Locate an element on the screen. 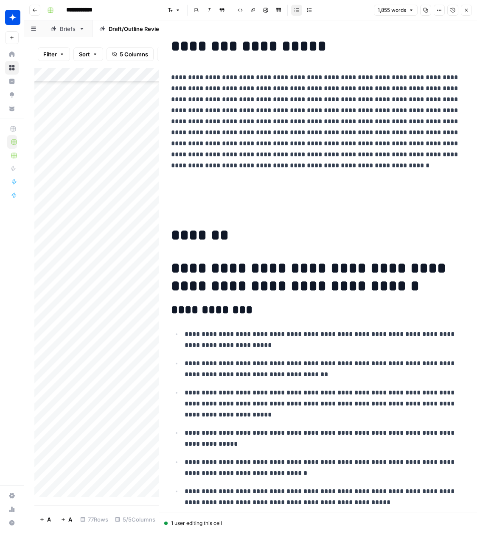 The height and width of the screenshot is (533, 477). img: Wiz Logo is located at coordinates (13, 17).